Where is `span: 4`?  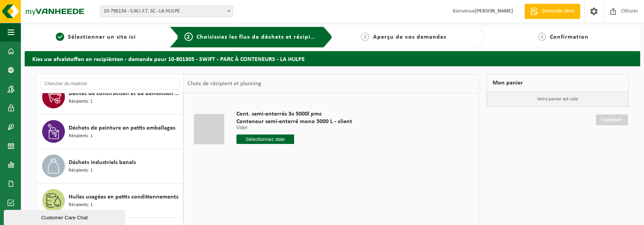 span: 4 is located at coordinates (542, 37).